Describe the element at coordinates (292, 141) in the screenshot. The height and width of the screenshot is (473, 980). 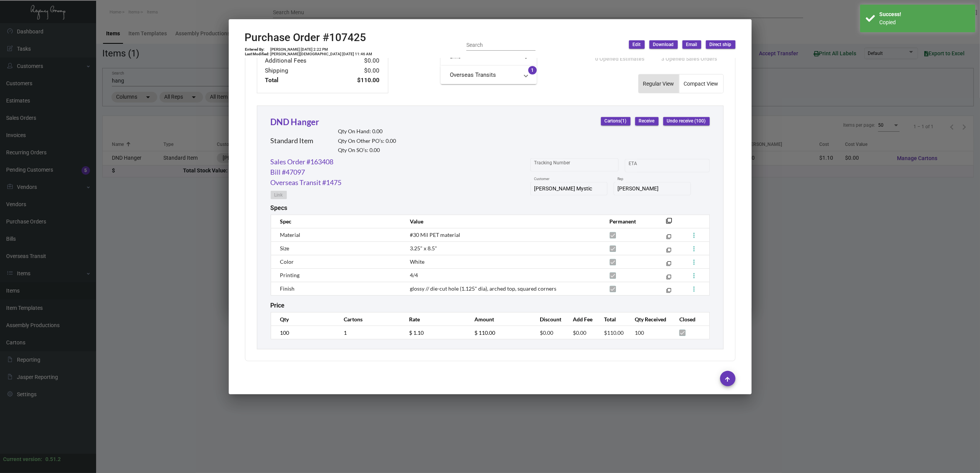
I see `h2: Standard Item` at that location.